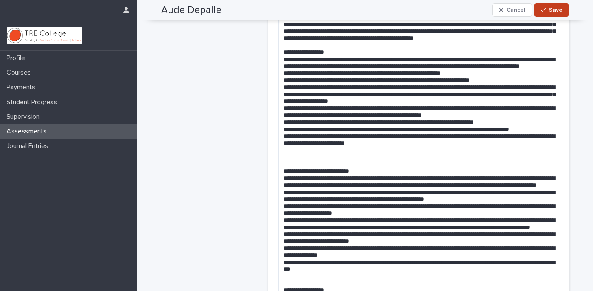 Image resolution: width=593 pixels, height=291 pixels. Describe the element at coordinates (28, 131) in the screenshot. I see `p: Assessments` at that location.